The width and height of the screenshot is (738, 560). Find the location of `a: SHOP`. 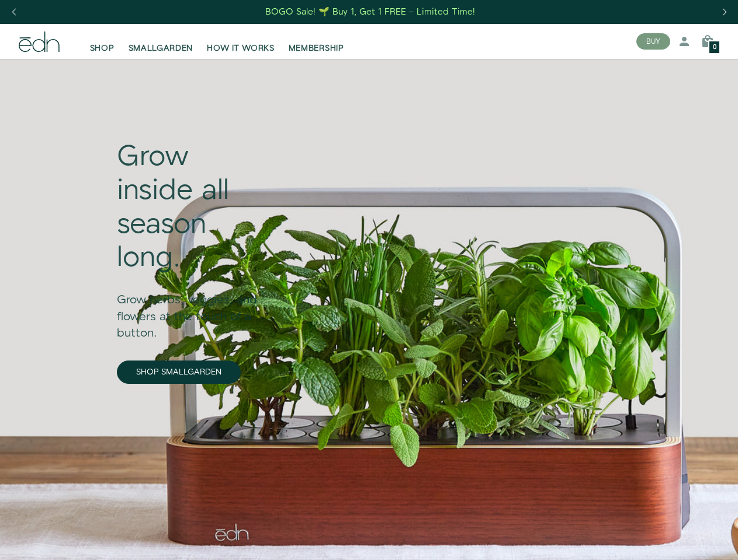

a: SHOP is located at coordinates (102, 41).